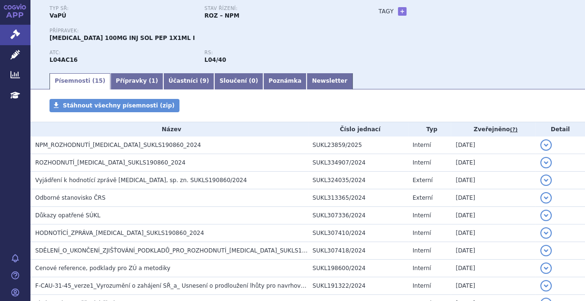  Describe the element at coordinates (119, 106) in the screenshot. I see `span: Stáhnout všechny písemnosti (zip)` at that location.